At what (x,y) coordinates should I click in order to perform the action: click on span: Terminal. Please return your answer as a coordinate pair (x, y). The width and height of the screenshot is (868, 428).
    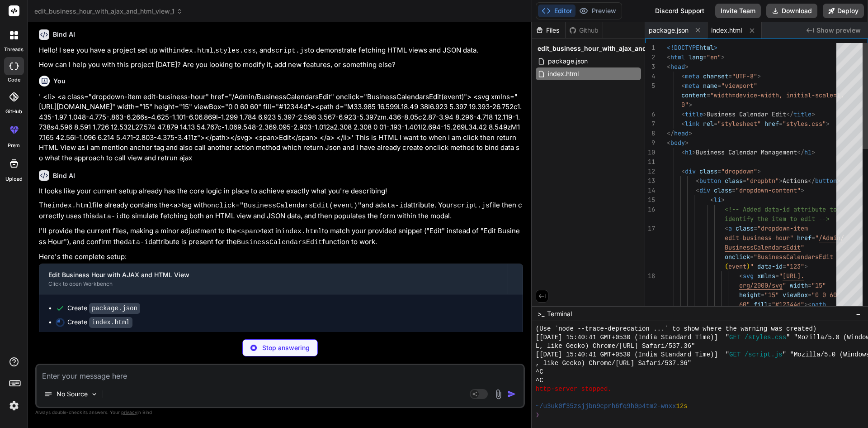
    Looking at the image, I should click on (560, 314).